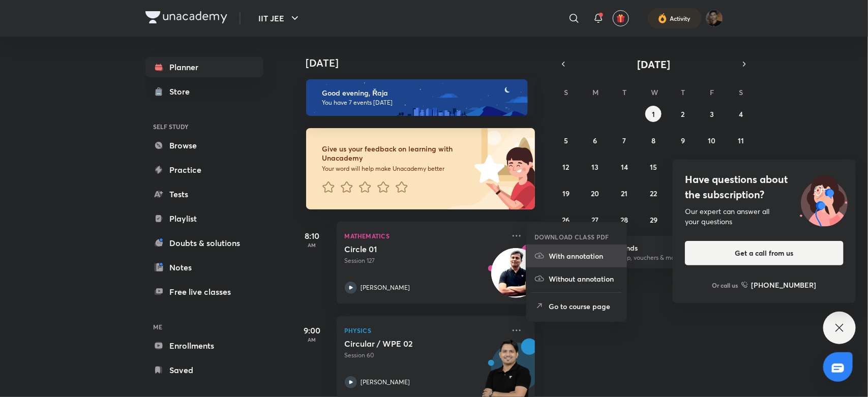  What do you see at coordinates (742, 140) in the screenshot?
I see `button: October 11, 2025` at bounding box center [742, 140].